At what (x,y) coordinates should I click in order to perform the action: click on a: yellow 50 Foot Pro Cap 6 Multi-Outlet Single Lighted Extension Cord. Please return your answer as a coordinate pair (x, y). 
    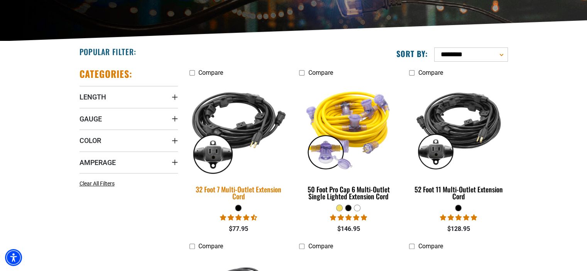
    Looking at the image, I should click on (348, 142).